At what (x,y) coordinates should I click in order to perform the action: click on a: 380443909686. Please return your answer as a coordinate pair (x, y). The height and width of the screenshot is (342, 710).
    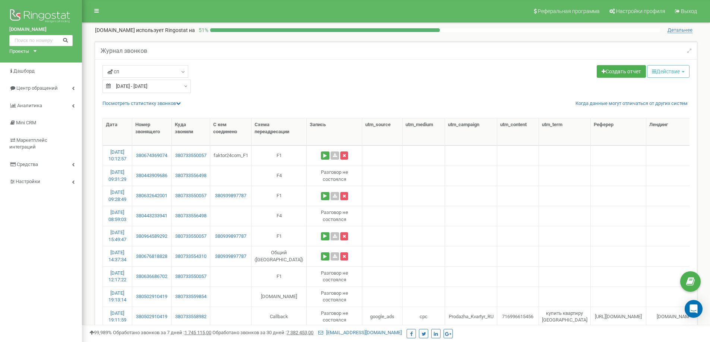
    Looking at the image, I should click on (152, 176).